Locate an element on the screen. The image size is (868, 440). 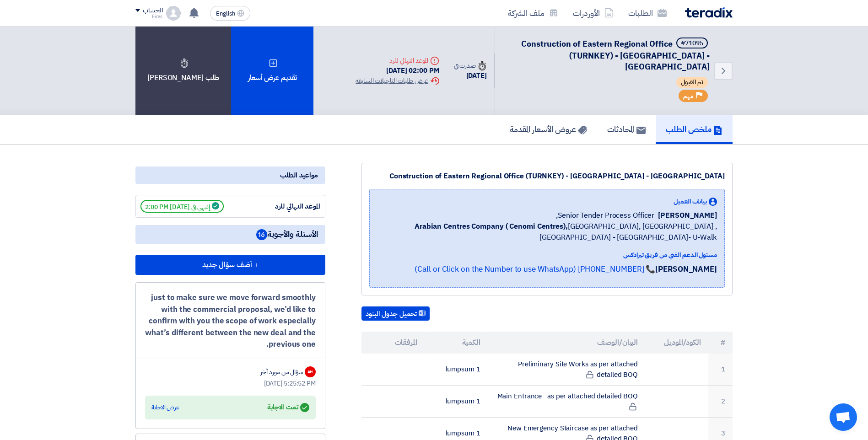
button: تحميل جدول البنود is located at coordinates (396, 314).